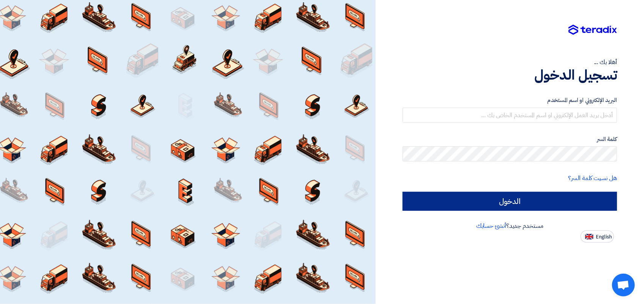 The width and height of the screenshot is (644, 304). What do you see at coordinates (510, 101) in the screenshot?
I see `label: البريد الإلكتروني او اسم المستخدم` at bounding box center [510, 101].